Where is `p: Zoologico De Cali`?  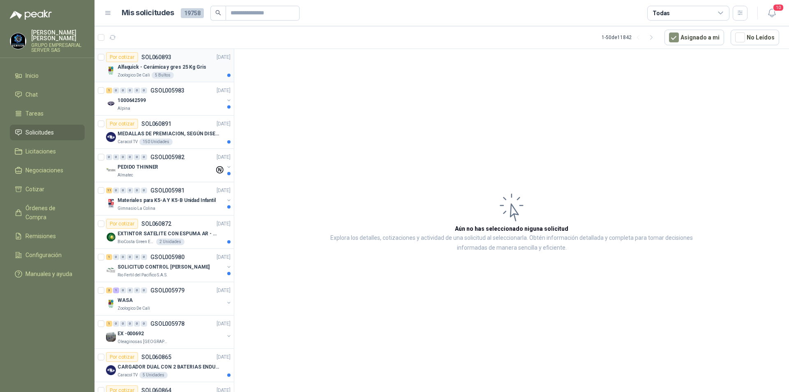 p: Zoologico De Cali is located at coordinates (134, 308).